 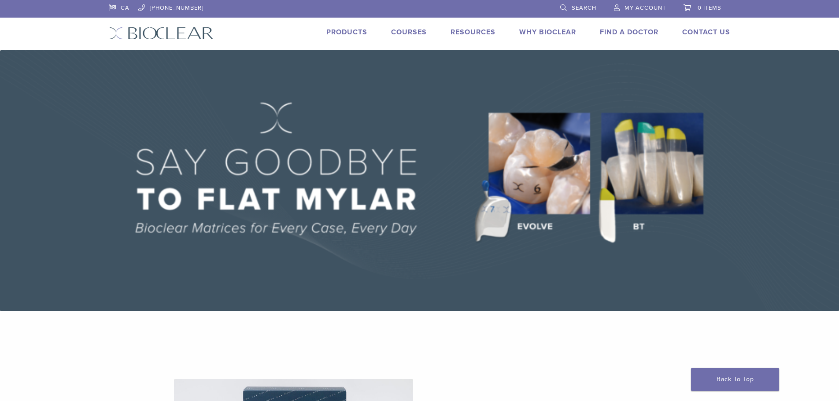 What do you see at coordinates (473, 32) in the screenshot?
I see `a: Resources` at bounding box center [473, 32].